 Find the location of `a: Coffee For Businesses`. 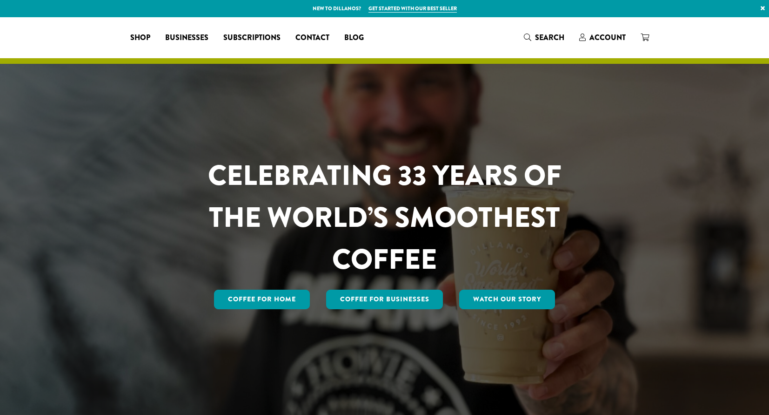

a: Coffee For Businesses is located at coordinates (385, 299).